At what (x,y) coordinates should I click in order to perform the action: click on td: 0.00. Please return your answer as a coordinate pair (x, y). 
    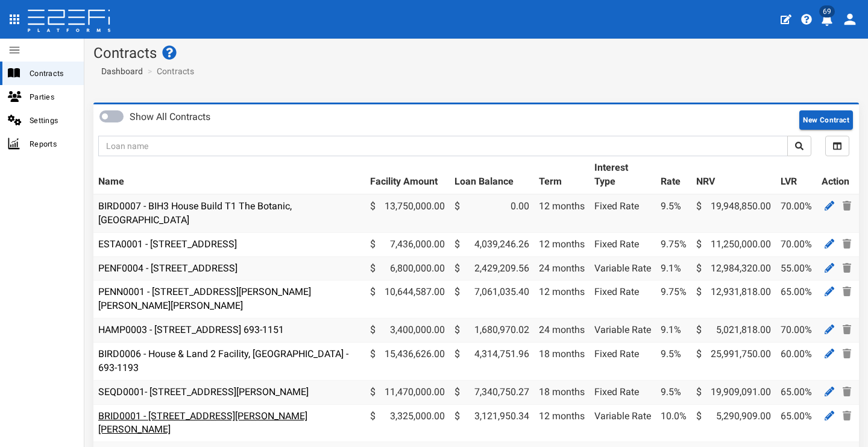
    Looking at the image, I should click on (492, 213).